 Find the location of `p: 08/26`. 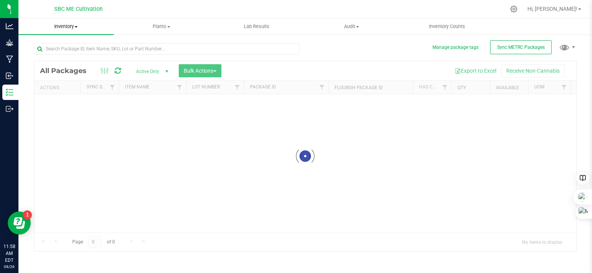

p: 08/26 is located at coordinates (9, 266).